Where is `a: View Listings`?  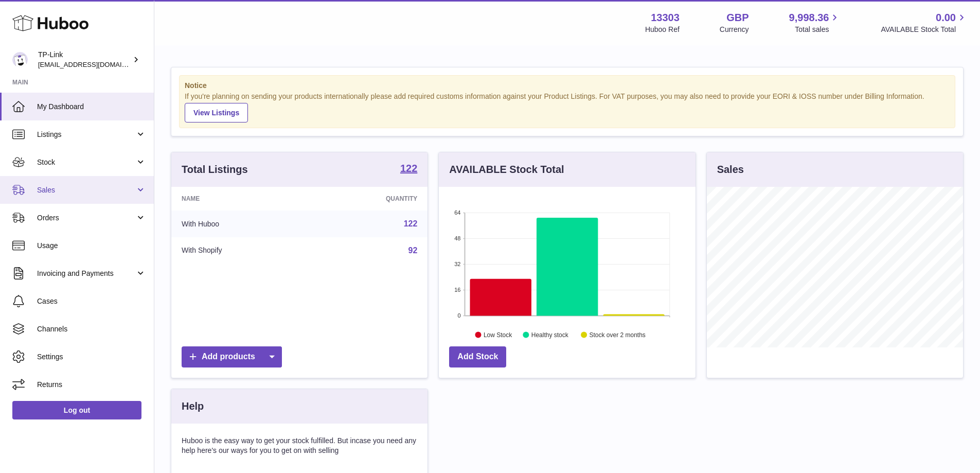 a: View Listings is located at coordinates (216, 113).